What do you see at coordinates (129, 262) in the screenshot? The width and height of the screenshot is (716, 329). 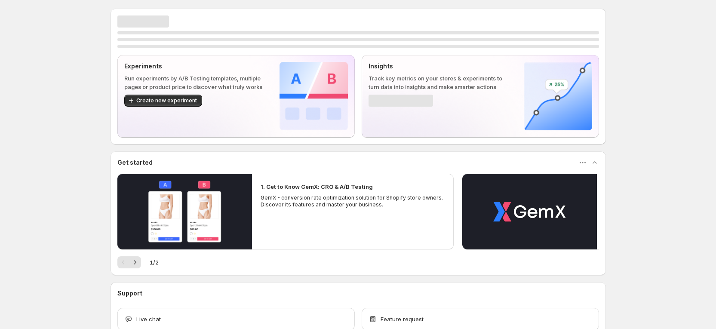 I see `nav: Pagination` at bounding box center [129, 262].